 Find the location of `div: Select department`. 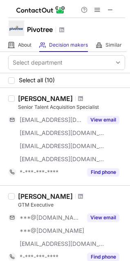

div: Select department is located at coordinates (38, 63).